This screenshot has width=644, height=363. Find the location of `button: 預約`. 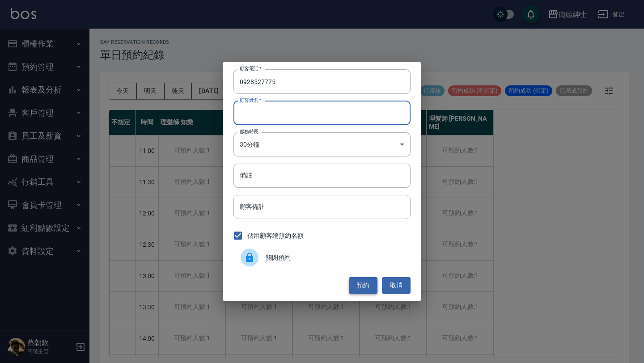

button: 預約 is located at coordinates (363, 285).